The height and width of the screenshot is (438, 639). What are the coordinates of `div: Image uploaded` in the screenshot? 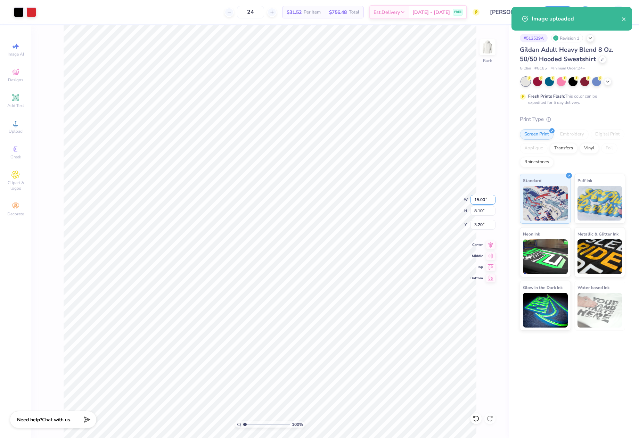 It's located at (577, 19).